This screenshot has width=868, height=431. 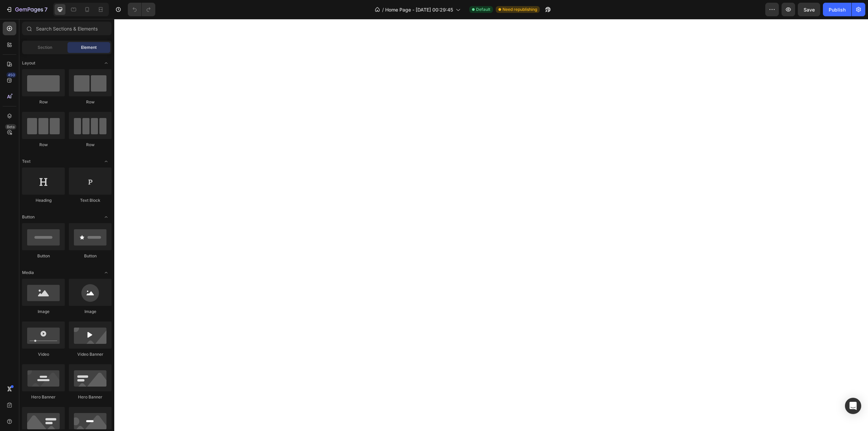 What do you see at coordinates (838, 10) in the screenshot?
I see `div: Publish` at bounding box center [838, 10].